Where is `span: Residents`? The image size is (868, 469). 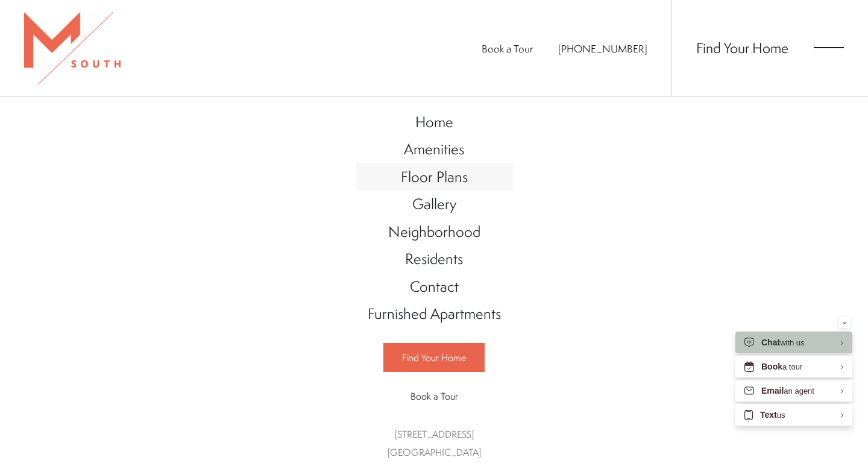 span: Residents is located at coordinates (434, 259).